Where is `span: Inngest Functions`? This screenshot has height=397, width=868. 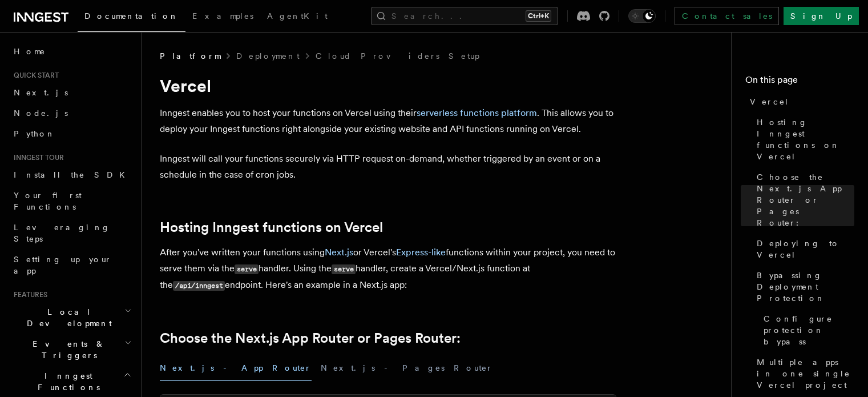
span: Inngest Functions is located at coordinates (66, 381).